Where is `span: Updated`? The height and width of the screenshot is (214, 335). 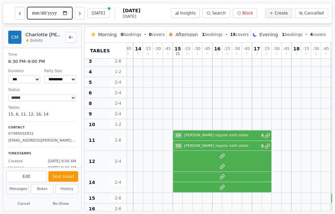 span: Updated is located at coordinates (16, 168).